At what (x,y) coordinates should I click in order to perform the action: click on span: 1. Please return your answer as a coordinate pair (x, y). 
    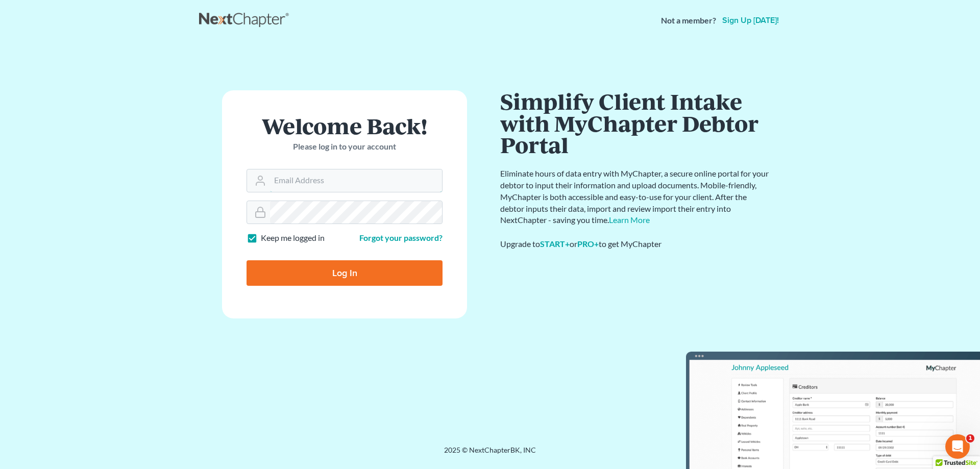
    Looking at the image, I should click on (971, 439).